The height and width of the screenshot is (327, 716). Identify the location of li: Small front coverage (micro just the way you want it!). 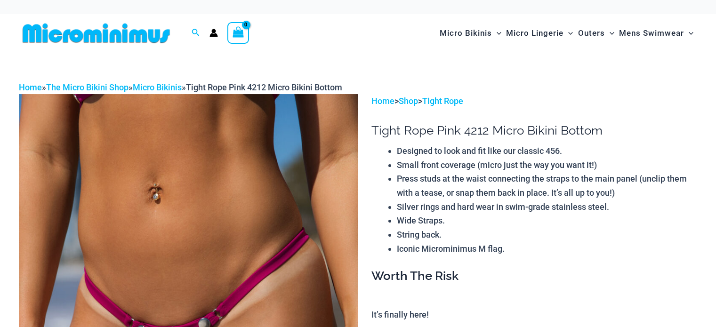
(547, 165).